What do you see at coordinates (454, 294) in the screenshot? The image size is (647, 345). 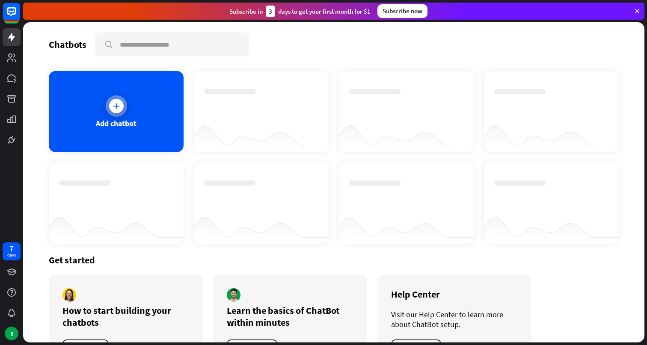 I see `div: Help Center` at bounding box center [454, 294].